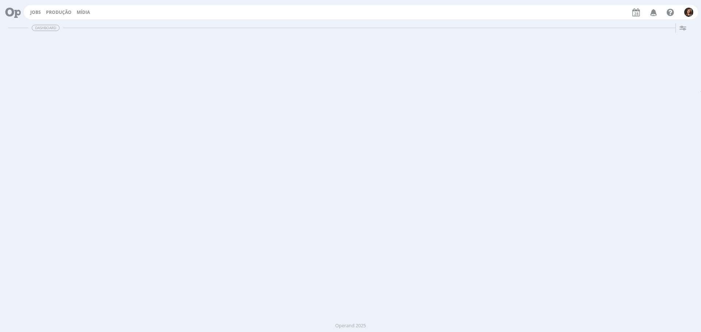 The width and height of the screenshot is (701, 332). Describe the element at coordinates (59, 12) in the screenshot. I see `a: Produção` at that location.